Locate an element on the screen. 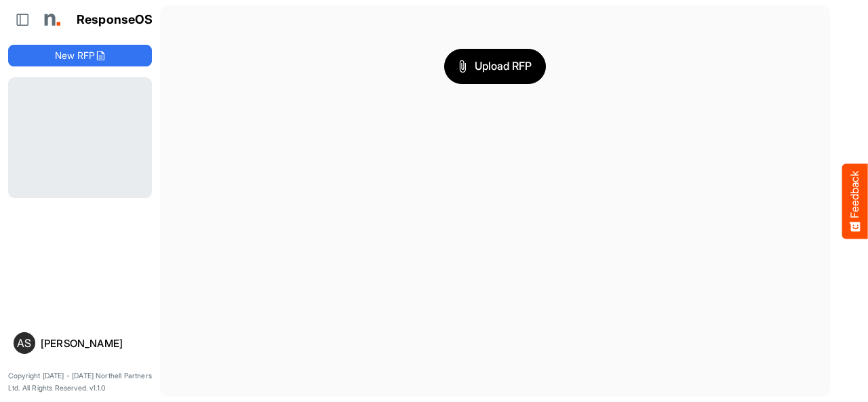 The image size is (868, 402). img: Northell is located at coordinates (51, 20).